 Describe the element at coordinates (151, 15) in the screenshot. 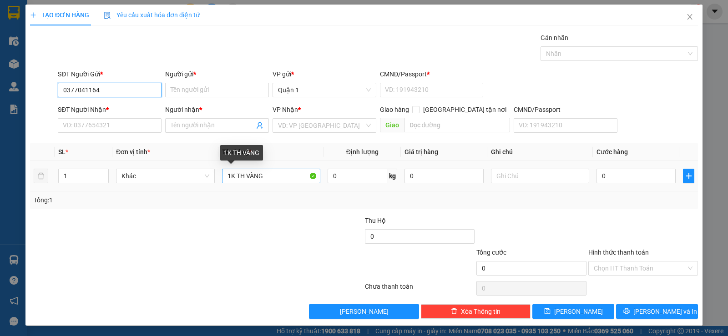

I see `span: Yêu cầu xuất hóa đơn điện tử` at that location.